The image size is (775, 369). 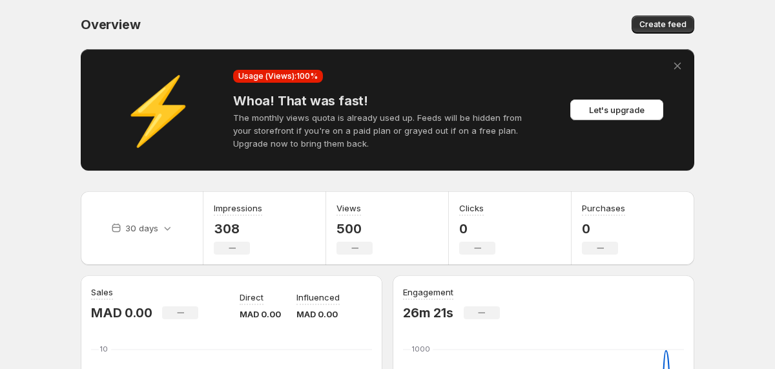 What do you see at coordinates (318, 297) in the screenshot?
I see `p: Influenced` at bounding box center [318, 297].